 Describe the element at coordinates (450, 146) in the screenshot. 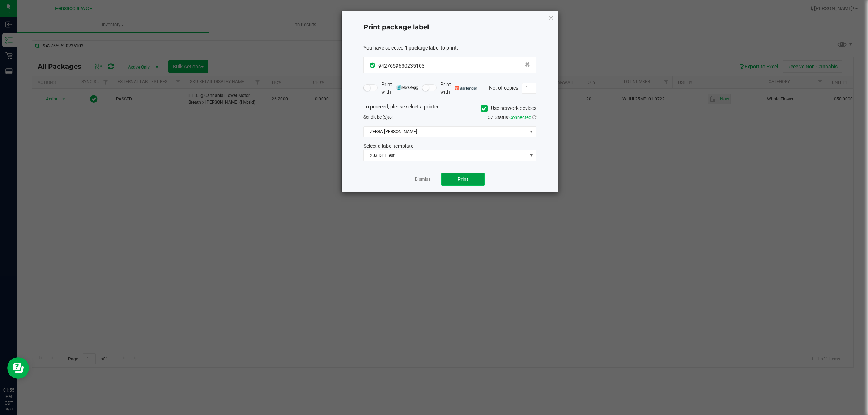

I see `div: Select a label template.` at that location.